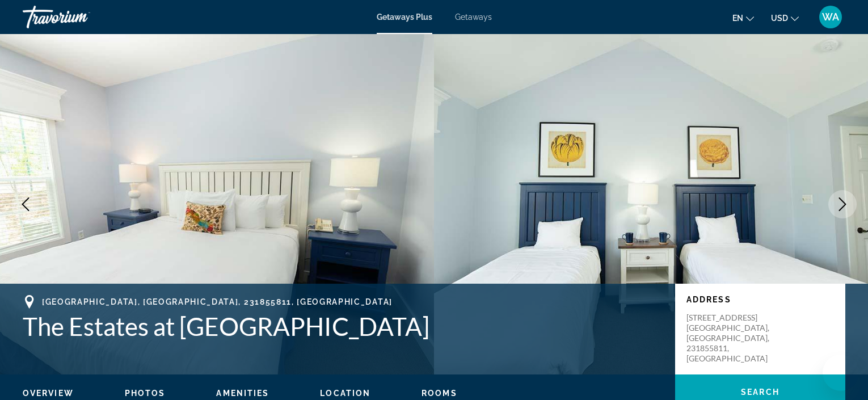 This screenshot has width=868, height=400. Describe the element at coordinates (760, 300) in the screenshot. I see `p: Address` at that location.